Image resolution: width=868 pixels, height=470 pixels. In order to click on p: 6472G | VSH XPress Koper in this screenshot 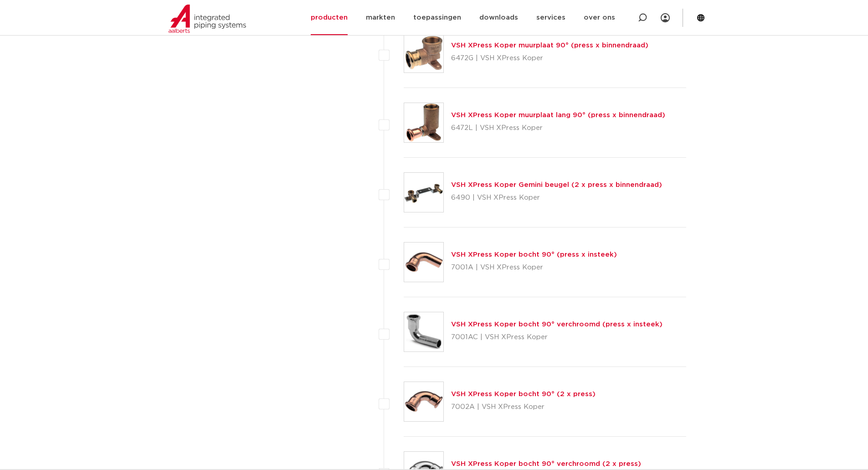, I will do `click(549, 58)`.